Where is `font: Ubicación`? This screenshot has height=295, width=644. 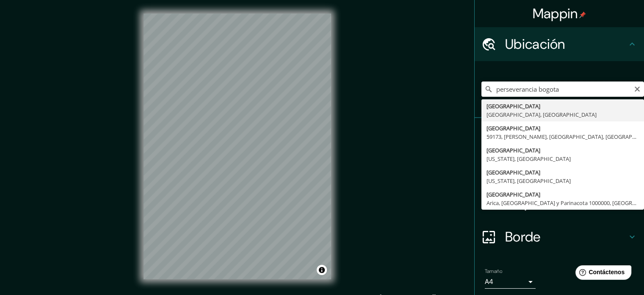 font: Ubicación is located at coordinates (535, 44).